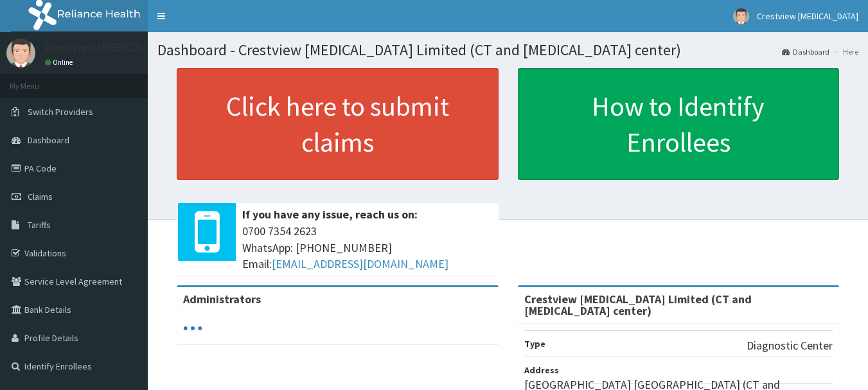 This screenshot has height=390, width=868. What do you see at coordinates (790, 346) in the screenshot?
I see `p: Diagnostic Center` at bounding box center [790, 346].